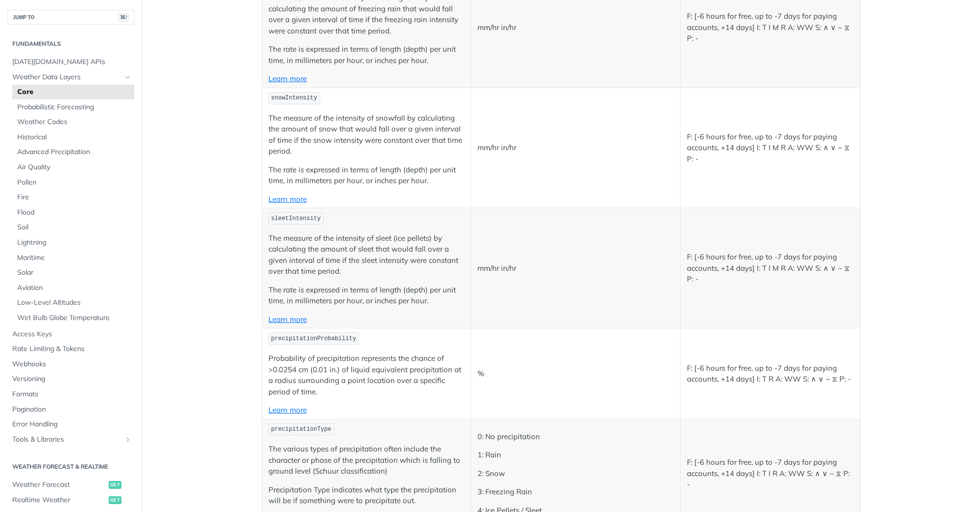 The height and width of the screenshot is (512, 980). I want to click on a: Flood, so click(73, 213).